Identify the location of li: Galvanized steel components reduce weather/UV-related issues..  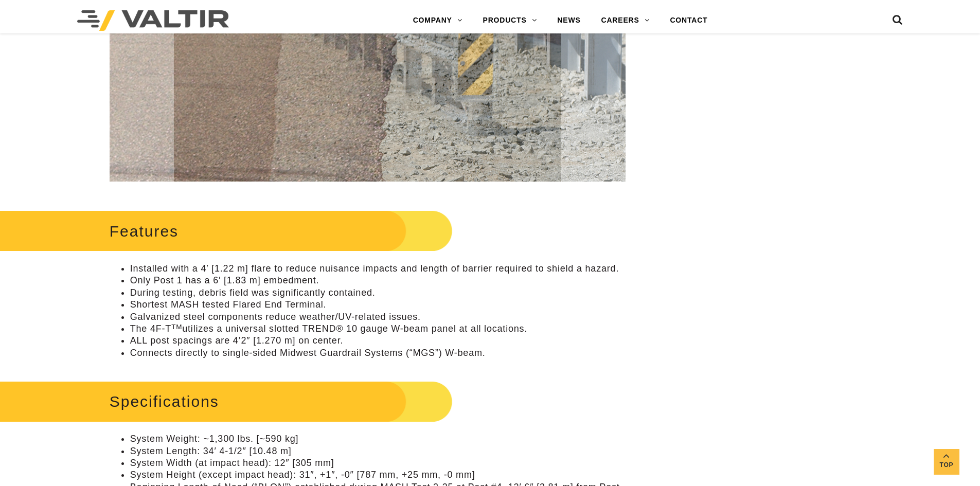
(378, 317).